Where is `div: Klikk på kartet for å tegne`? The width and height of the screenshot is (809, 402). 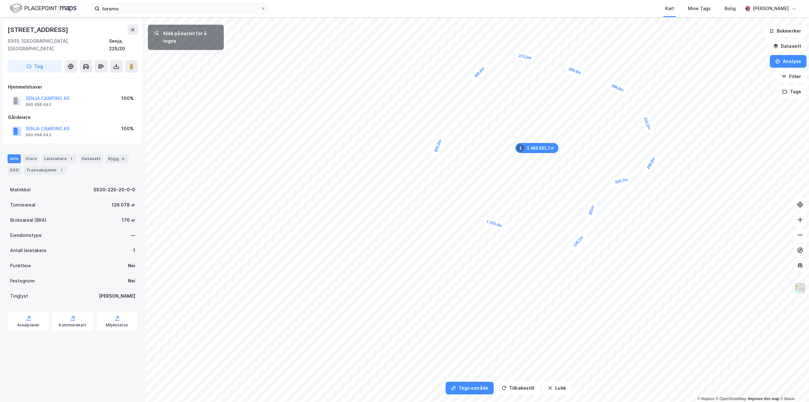 div: Klikk på kartet for å tegne is located at coordinates (191, 37).